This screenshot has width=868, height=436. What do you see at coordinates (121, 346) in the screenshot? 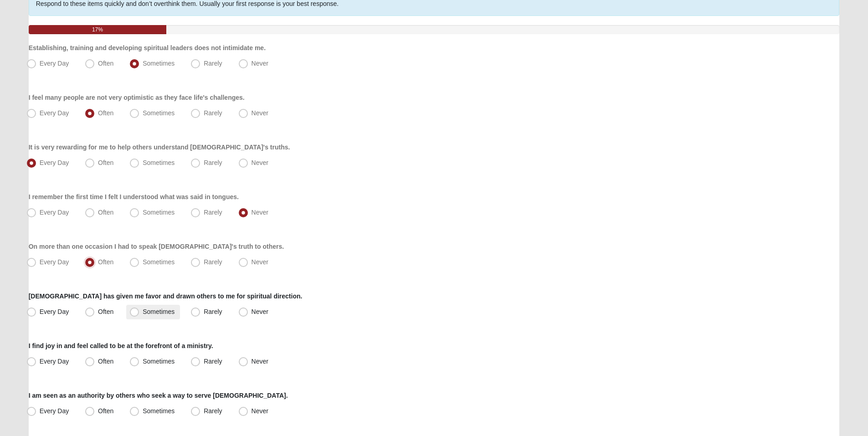
I see `label: I find joy in and feel called to be at the forefront of a ministry.` at bounding box center [121, 346].